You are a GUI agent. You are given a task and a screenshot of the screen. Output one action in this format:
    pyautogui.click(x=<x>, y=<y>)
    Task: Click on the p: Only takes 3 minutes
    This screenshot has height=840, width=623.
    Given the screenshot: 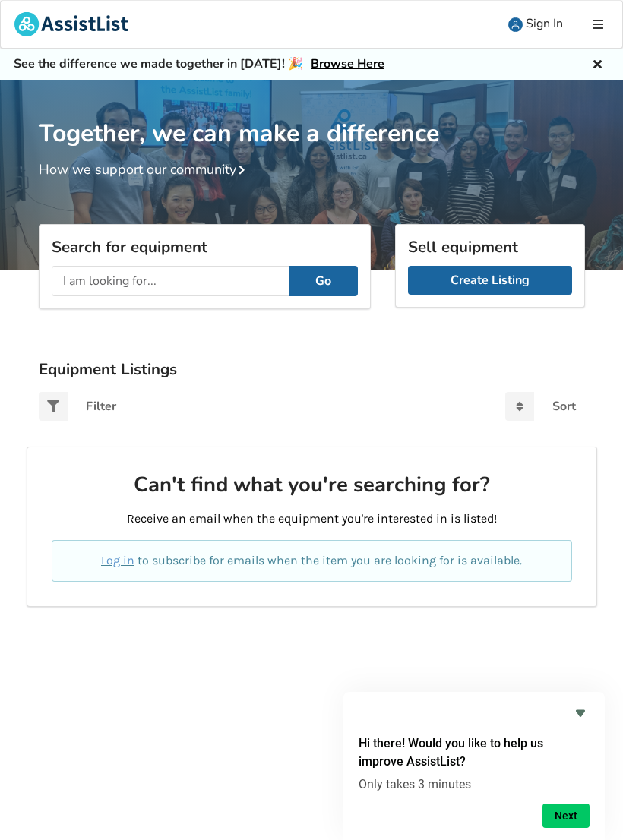 What is the action you would take?
    pyautogui.click(x=474, y=784)
    